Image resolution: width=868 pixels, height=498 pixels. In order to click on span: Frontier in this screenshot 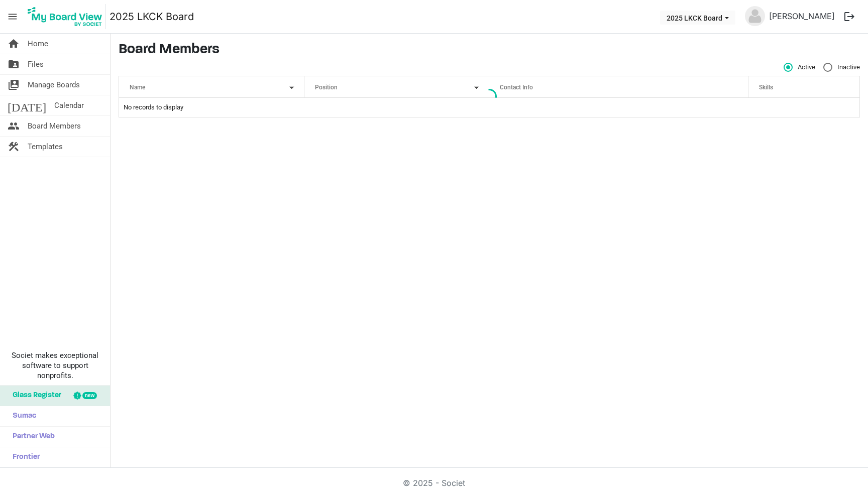, I will do `click(23, 457)`.